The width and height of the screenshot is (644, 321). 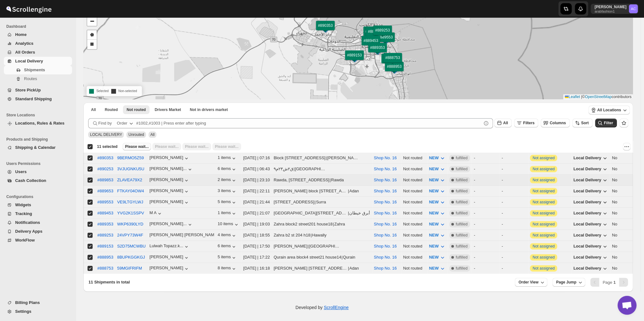 I want to click on button: 3VJUGNKU5U, so click(x=131, y=169).